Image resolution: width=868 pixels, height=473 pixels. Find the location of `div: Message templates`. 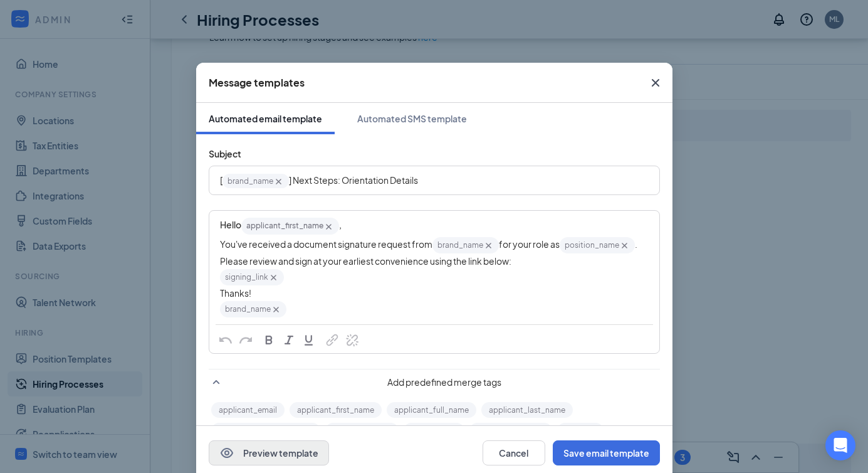

div: Message templates is located at coordinates (257, 83).